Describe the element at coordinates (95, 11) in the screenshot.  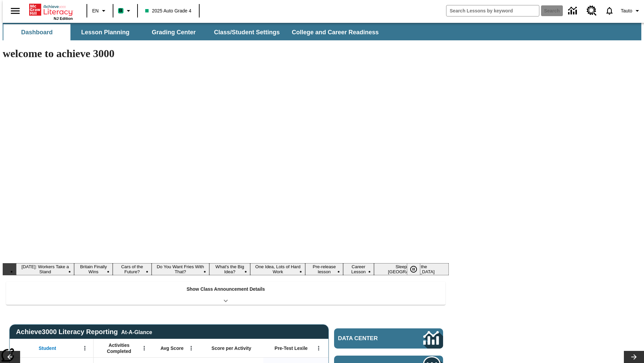
I see `span: EN` at that location.